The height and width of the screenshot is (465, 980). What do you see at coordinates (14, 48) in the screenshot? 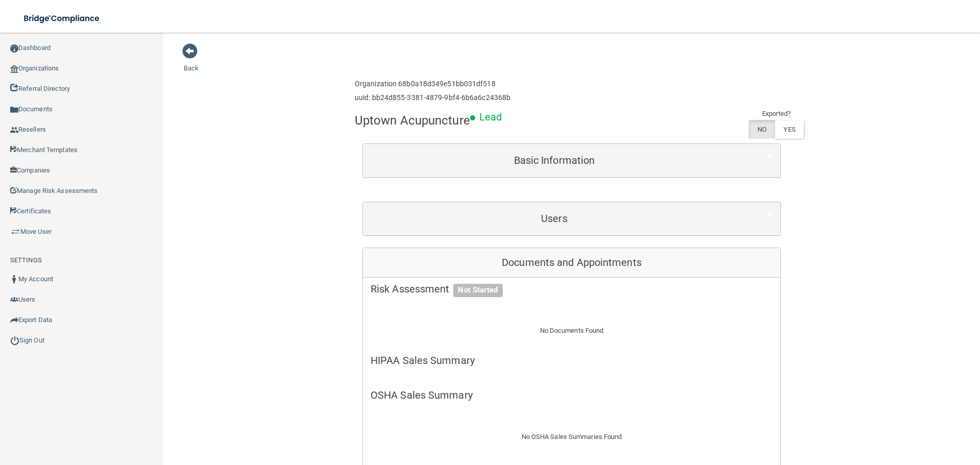
I see `img: ic_dashboard_dark.d01f4a41.png` at bounding box center [14, 48].